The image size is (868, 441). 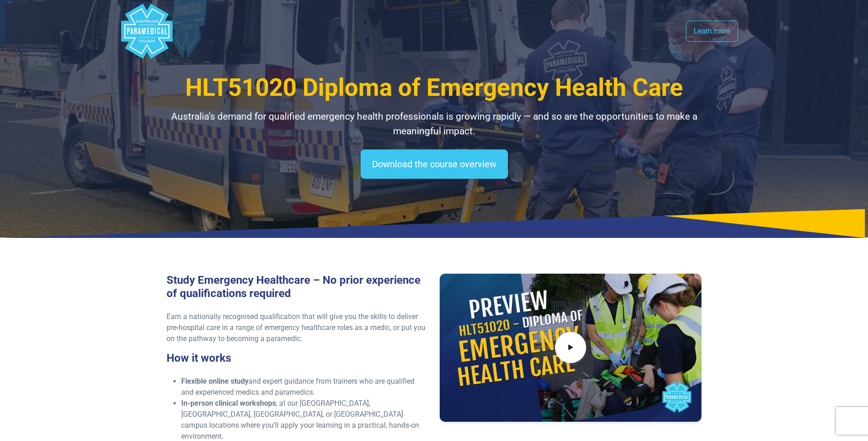 What do you see at coordinates (434, 124) in the screenshot?
I see `p: Australia’s demand for qualified emergency health professionals is growing rapidly — and so are t...` at bounding box center [434, 124].